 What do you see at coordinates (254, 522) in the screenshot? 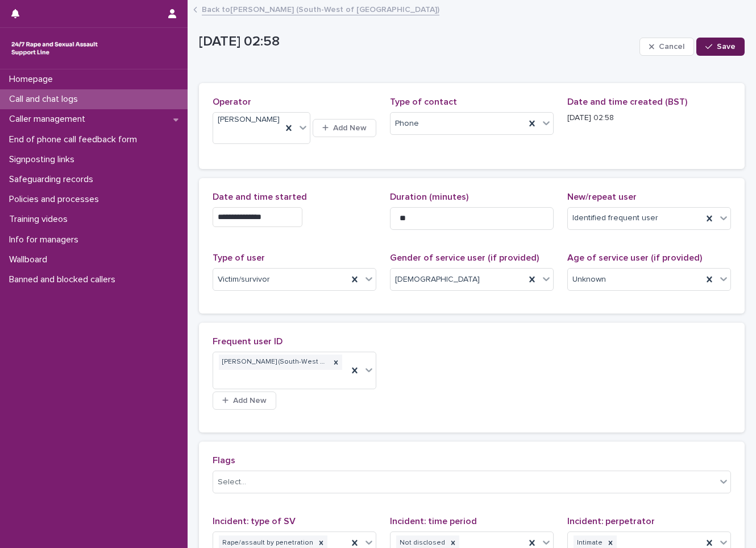
I see `span: Incident: type of SV` at bounding box center [254, 522].